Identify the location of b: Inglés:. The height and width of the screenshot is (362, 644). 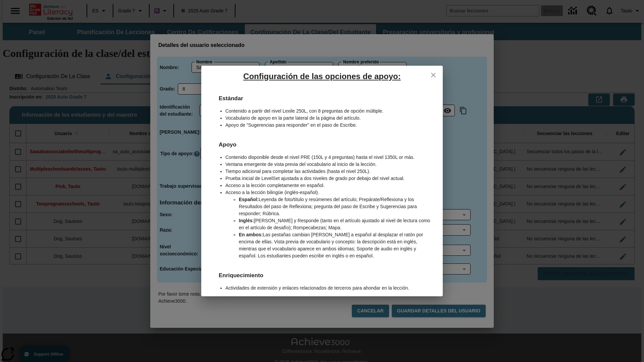
(246, 220).